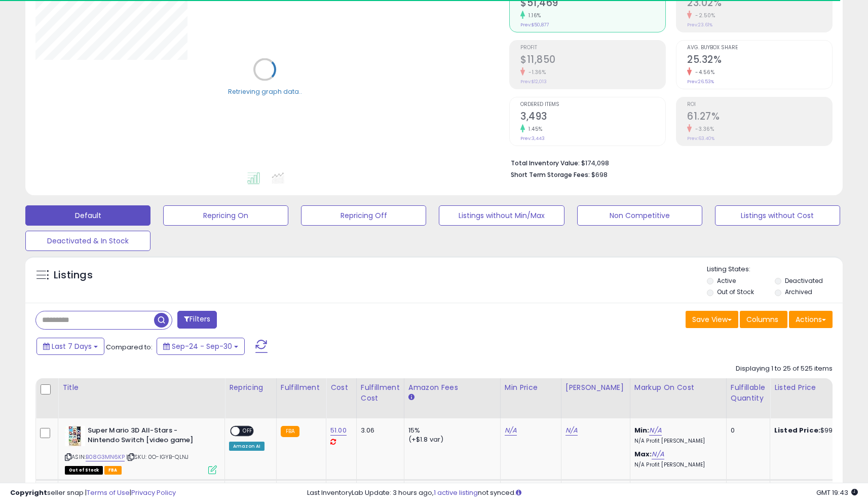 The width and height of the screenshot is (868, 503). I want to click on span: OFF, so click(248, 431).